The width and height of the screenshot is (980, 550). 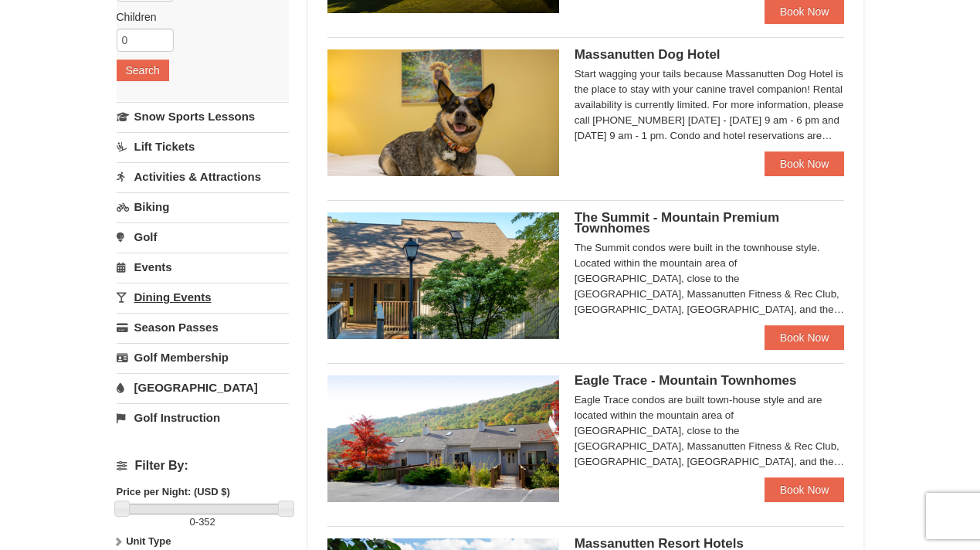 I want to click on img: 19218983-1-9b289e55.jpg, so click(x=444, y=439).